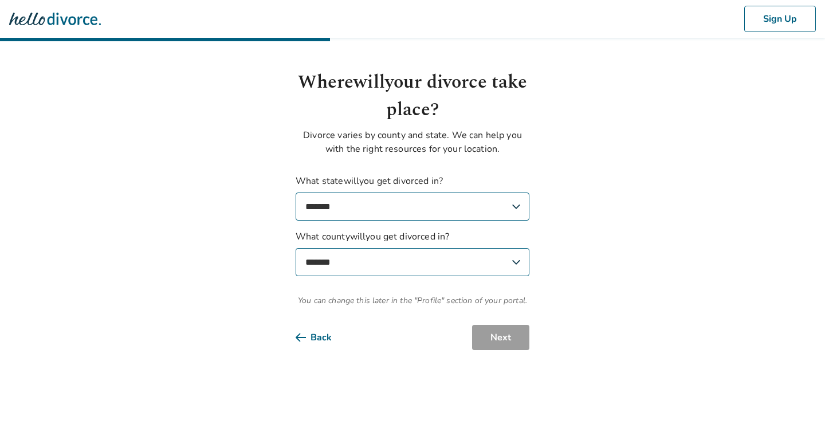 The image size is (825, 424). Describe the element at coordinates (412, 262) in the screenshot. I see `select: What countywillyou get divorced in?` at that location.